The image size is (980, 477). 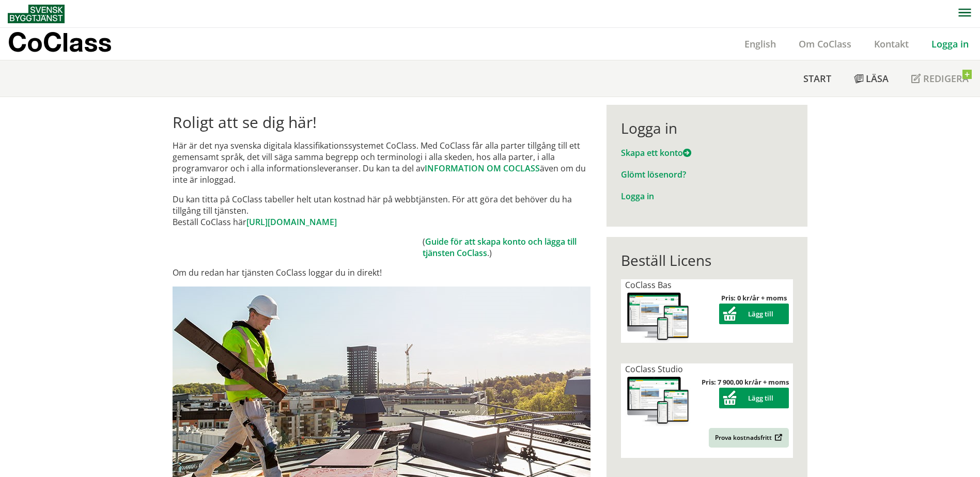 I want to click on img: Svensk Byggtjänst, so click(x=36, y=14).